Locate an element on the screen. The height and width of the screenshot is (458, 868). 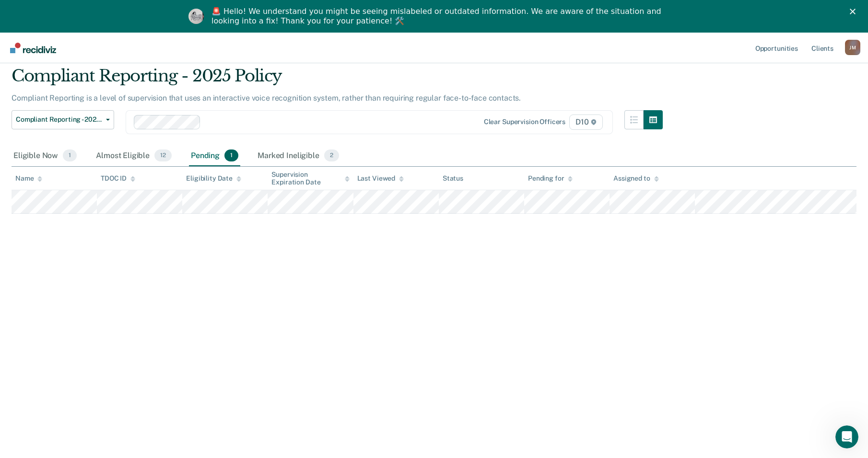
div: Supervision Expiration Date is located at coordinates (310, 179).